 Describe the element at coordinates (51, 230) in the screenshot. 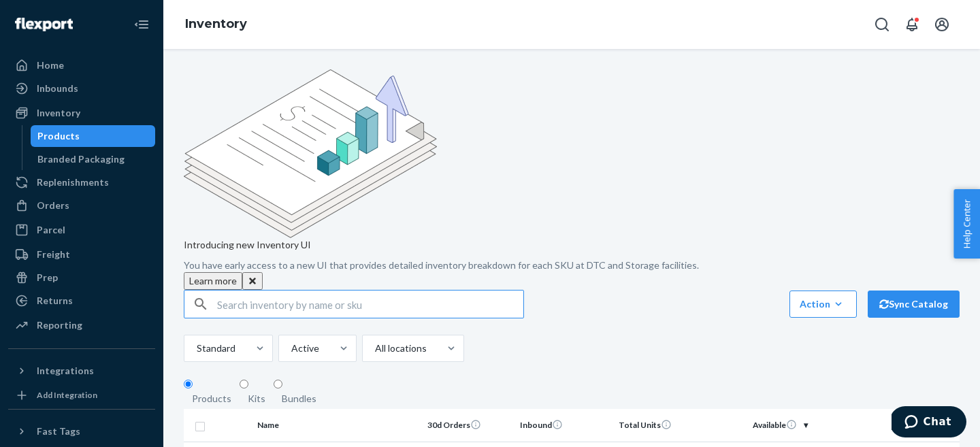

I see `div: Parcel` at that location.